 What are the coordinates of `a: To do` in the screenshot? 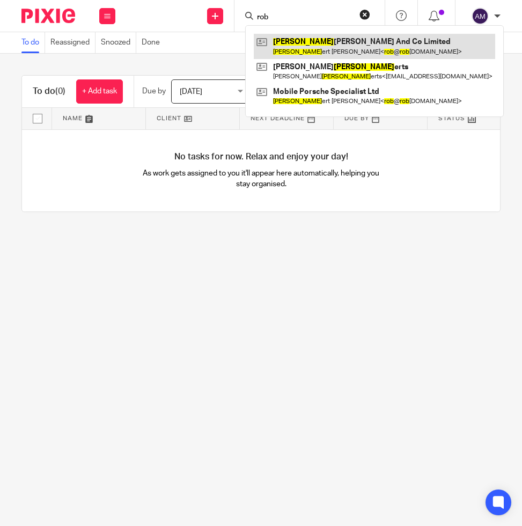 It's located at (33, 42).